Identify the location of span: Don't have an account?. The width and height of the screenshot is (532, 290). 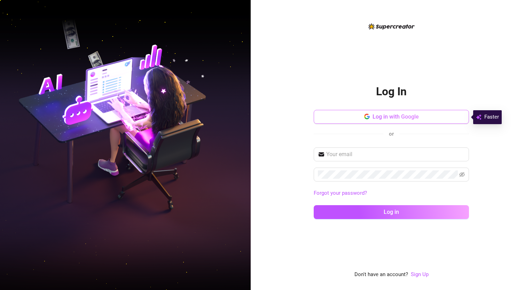
(381, 275).